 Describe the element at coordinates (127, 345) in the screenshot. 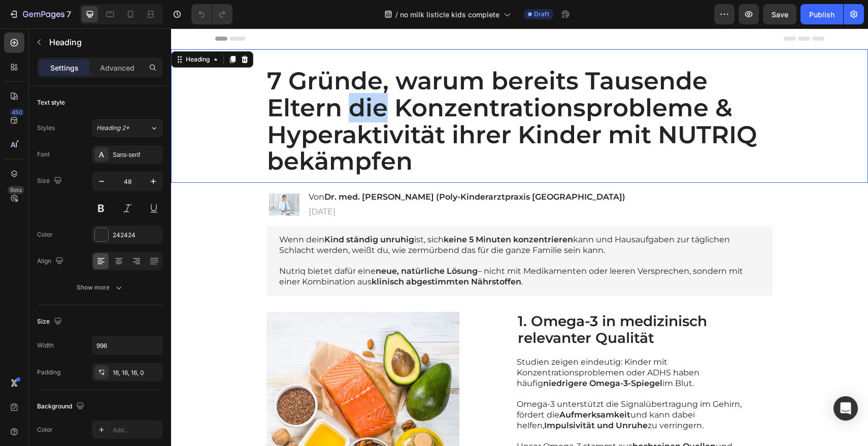

I see `input: Auto` at that location.